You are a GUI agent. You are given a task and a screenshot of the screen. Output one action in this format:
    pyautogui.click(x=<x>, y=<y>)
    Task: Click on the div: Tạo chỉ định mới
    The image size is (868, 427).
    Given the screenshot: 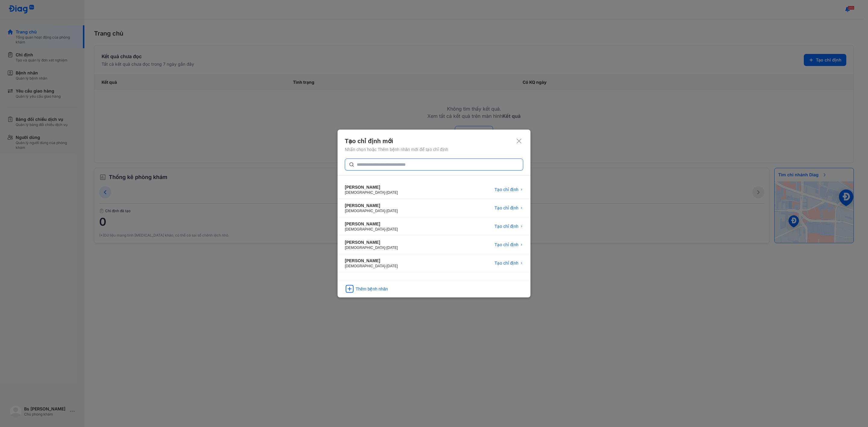 What is the action you would take?
    pyautogui.click(x=434, y=141)
    